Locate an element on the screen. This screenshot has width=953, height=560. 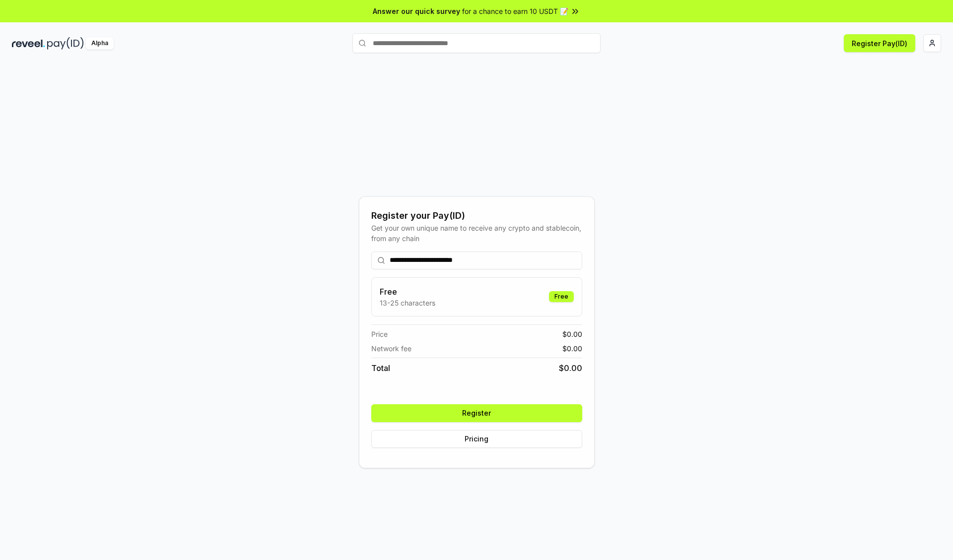
div: Free is located at coordinates (561, 296).